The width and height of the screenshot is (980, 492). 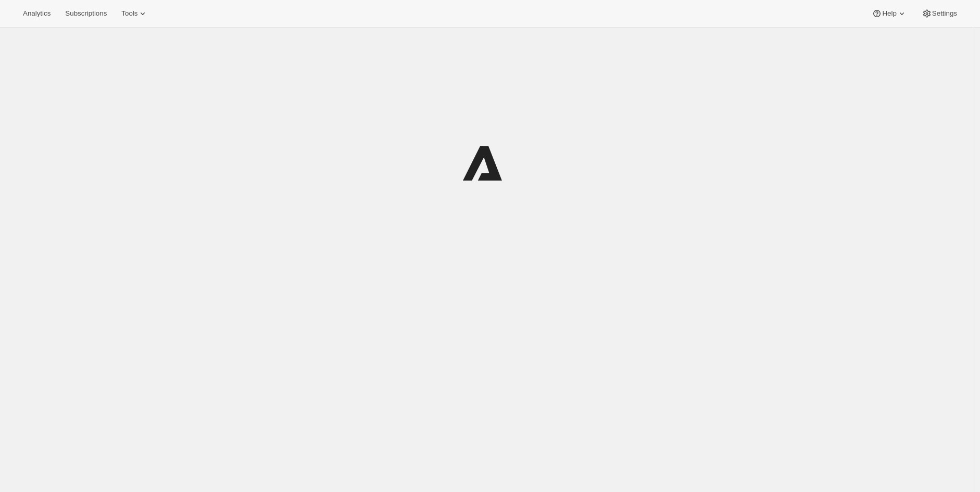 I want to click on button: Tools, so click(x=135, y=14).